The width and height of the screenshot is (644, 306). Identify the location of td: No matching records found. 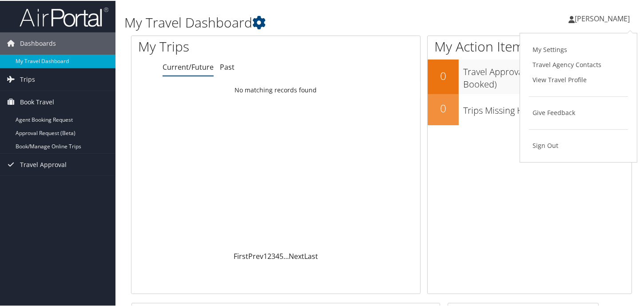
(276, 89).